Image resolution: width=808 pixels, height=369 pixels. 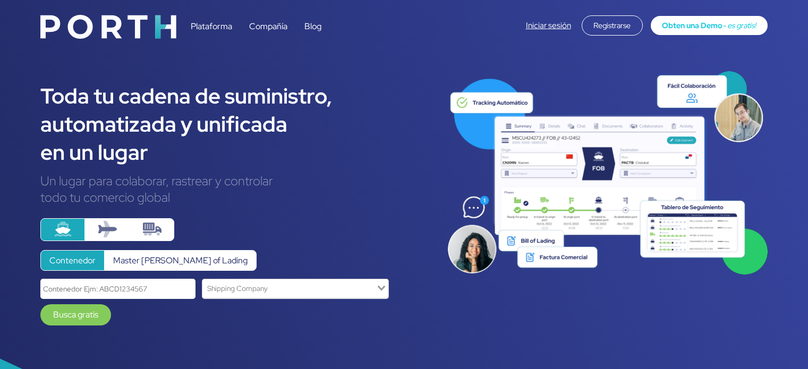 What do you see at coordinates (211, 26) in the screenshot?
I see `a: Plataforma` at bounding box center [211, 26].